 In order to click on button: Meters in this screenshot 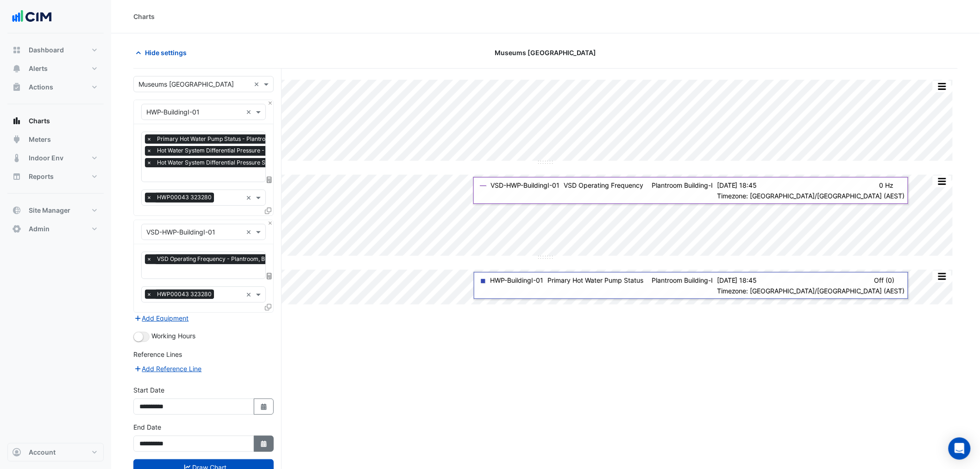, I will do `click(55, 140)`.